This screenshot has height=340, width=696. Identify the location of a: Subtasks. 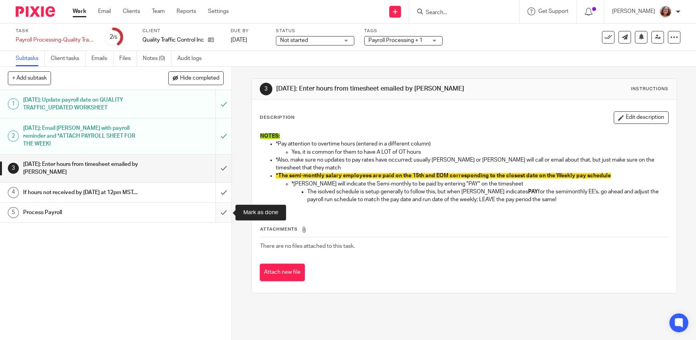
(30, 58).